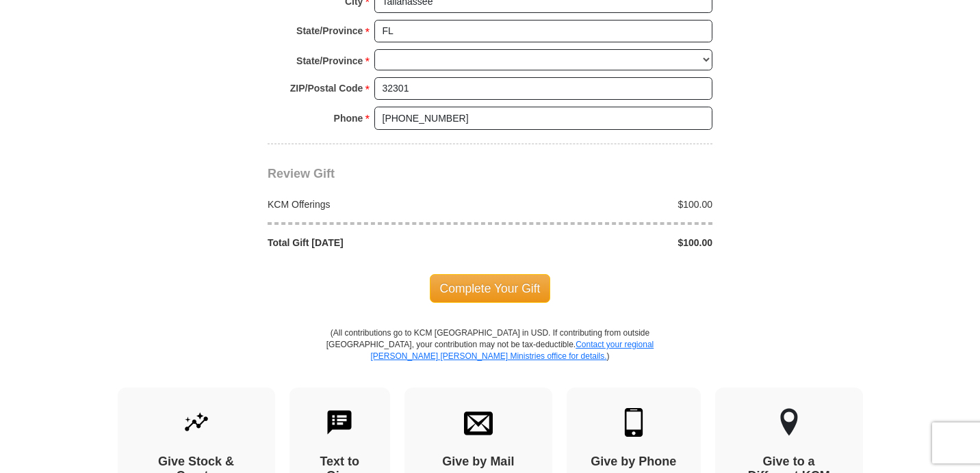  I want to click on h4: Give by Mail, so click(478, 462).